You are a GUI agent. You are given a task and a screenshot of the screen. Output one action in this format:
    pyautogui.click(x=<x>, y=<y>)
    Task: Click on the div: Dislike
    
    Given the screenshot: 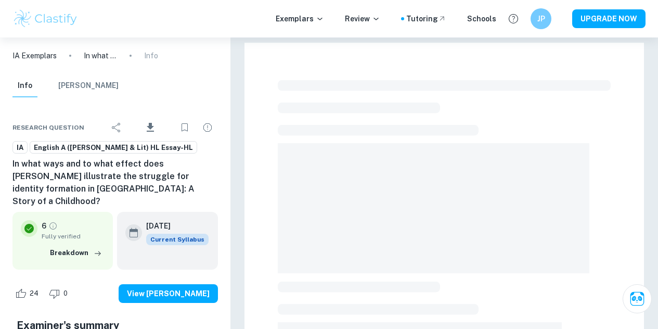 What is the action you would take?
    pyautogui.click(x=60, y=293)
    